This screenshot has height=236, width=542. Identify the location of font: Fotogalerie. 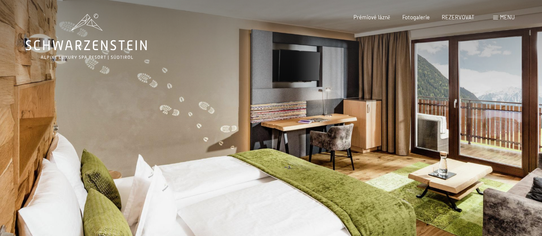
(416, 17).